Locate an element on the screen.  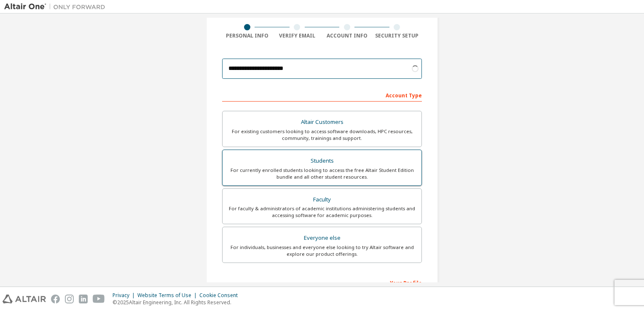
div: Personal Info is located at coordinates (247, 36).